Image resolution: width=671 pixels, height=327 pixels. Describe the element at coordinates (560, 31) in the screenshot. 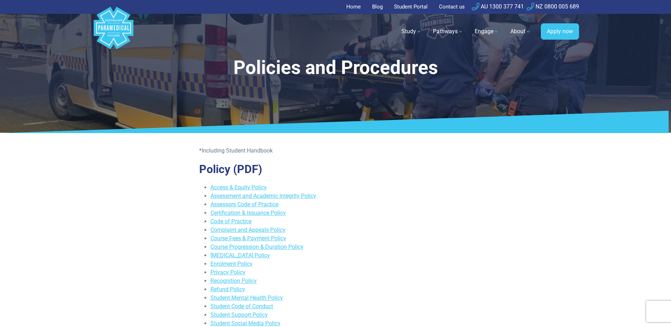

I see `a: Apply now` at that location.